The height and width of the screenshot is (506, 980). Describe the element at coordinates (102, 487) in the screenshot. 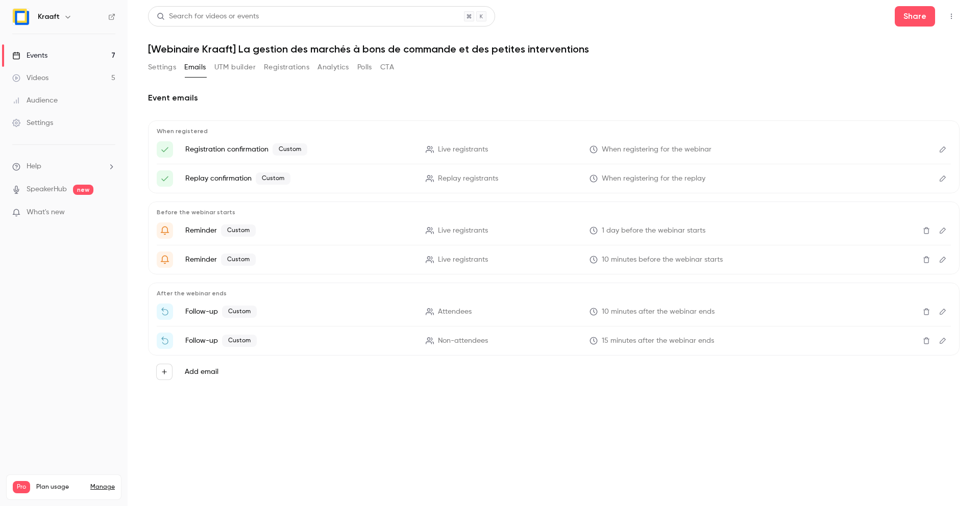

I see `a: Manage` at that location.